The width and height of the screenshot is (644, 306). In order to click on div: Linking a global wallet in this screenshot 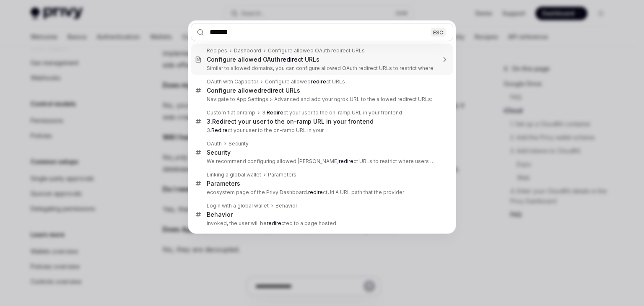, I will do `click(234, 175)`.